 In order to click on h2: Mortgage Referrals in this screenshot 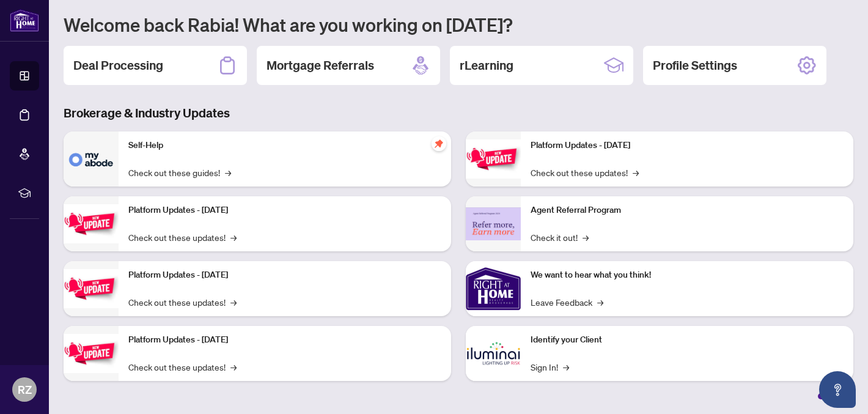, I will do `click(320, 65)`.